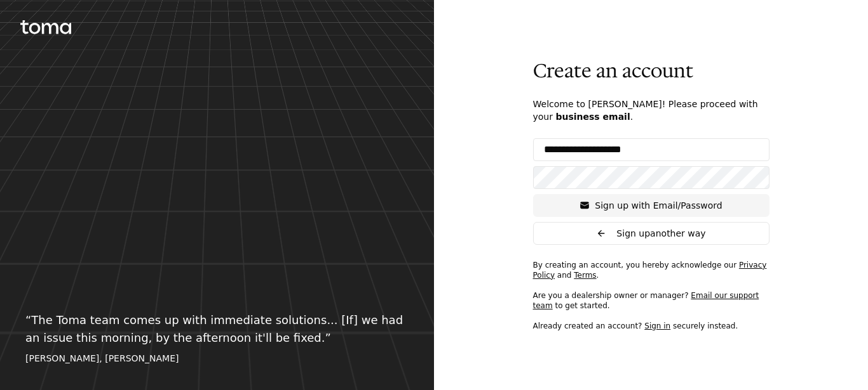 The width and height of the screenshot is (868, 390). Describe the element at coordinates (657, 326) in the screenshot. I see `a: Sign in` at that location.